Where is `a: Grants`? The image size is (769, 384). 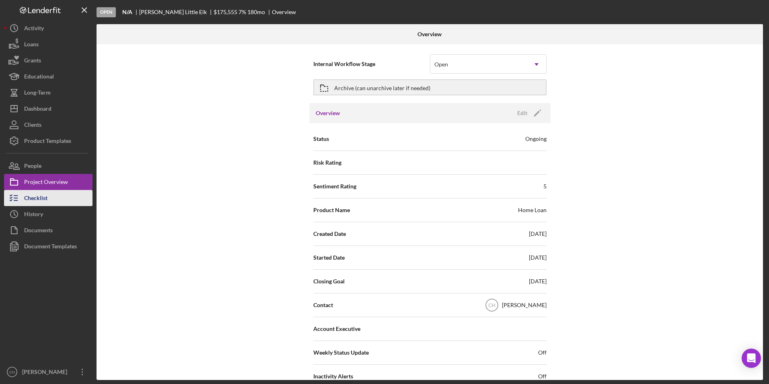 a: Grants is located at coordinates (48, 60).